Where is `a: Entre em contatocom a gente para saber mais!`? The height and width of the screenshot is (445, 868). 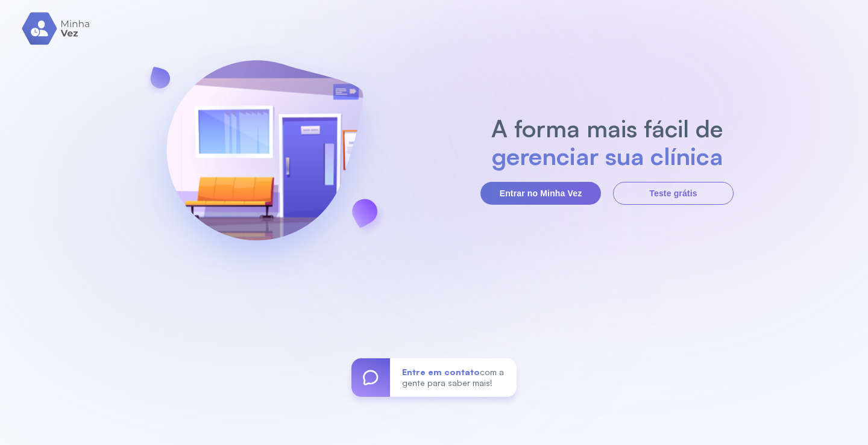
a: Entre em contatocom a gente para saber mais! is located at coordinates (434, 378).